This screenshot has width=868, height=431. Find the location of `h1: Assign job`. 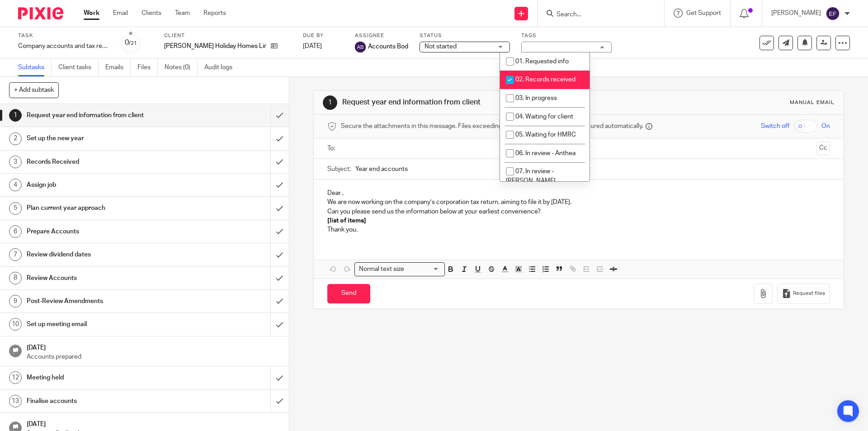

h1: Assign job is located at coordinates (105, 185).